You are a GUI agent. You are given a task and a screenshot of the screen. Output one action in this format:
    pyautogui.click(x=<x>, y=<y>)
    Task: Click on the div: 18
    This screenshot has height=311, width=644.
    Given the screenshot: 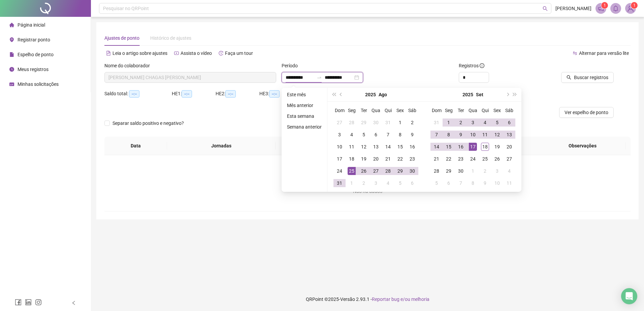 What is the action you would take?
    pyautogui.click(x=351, y=159)
    